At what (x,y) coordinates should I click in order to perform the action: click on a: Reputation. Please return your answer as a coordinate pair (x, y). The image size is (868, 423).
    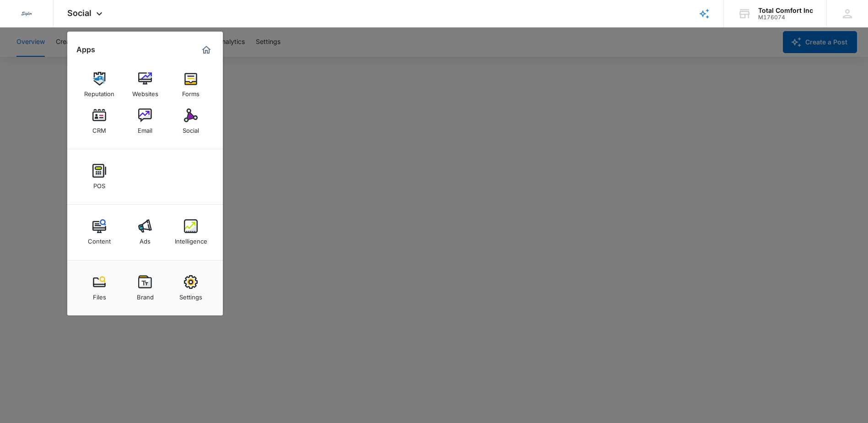
    Looking at the image, I should click on (99, 85).